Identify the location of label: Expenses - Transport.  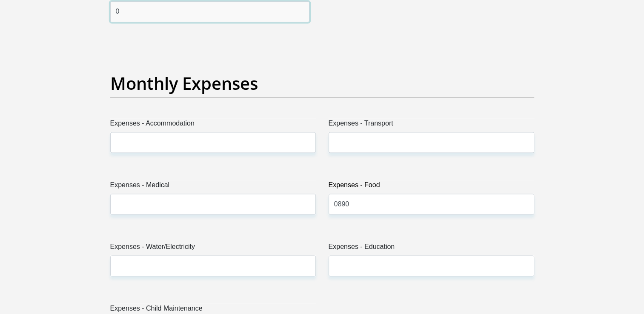
(431, 125).